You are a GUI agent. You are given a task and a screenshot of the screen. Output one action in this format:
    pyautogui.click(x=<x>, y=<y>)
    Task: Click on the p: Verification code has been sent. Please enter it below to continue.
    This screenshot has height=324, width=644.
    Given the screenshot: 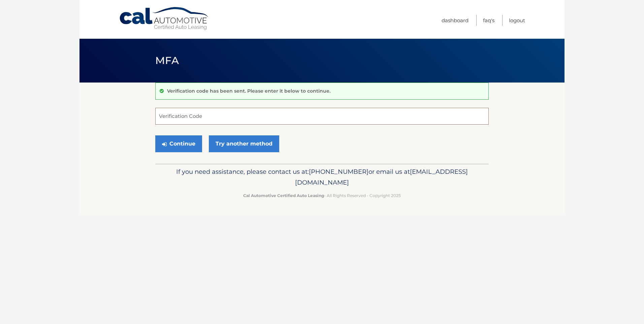 What is the action you would take?
    pyautogui.click(x=249, y=91)
    